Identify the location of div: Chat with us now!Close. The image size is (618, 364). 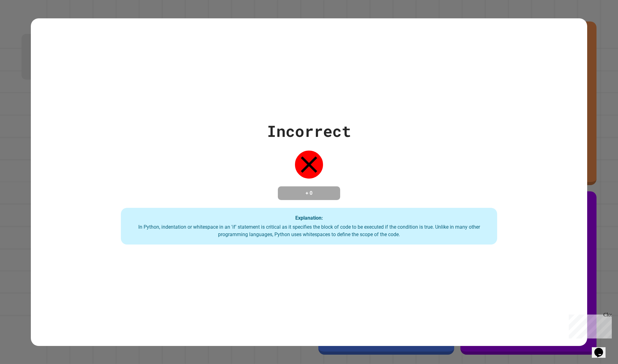
(23, 21).